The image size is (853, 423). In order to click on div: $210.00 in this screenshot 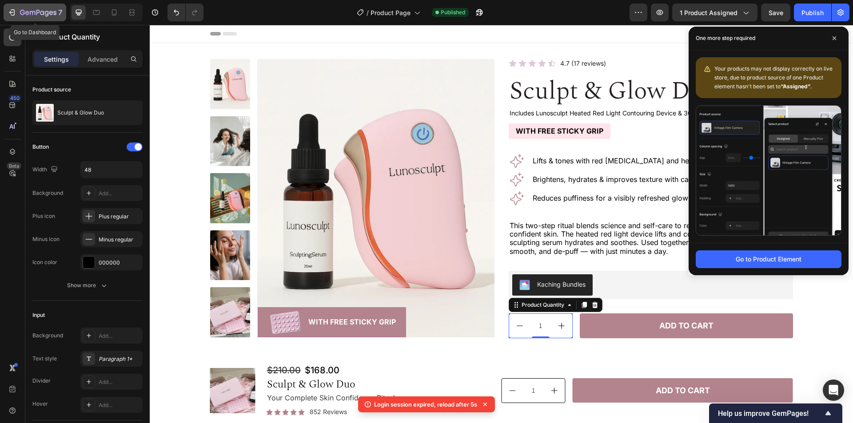, I will do `click(134, 346)`.